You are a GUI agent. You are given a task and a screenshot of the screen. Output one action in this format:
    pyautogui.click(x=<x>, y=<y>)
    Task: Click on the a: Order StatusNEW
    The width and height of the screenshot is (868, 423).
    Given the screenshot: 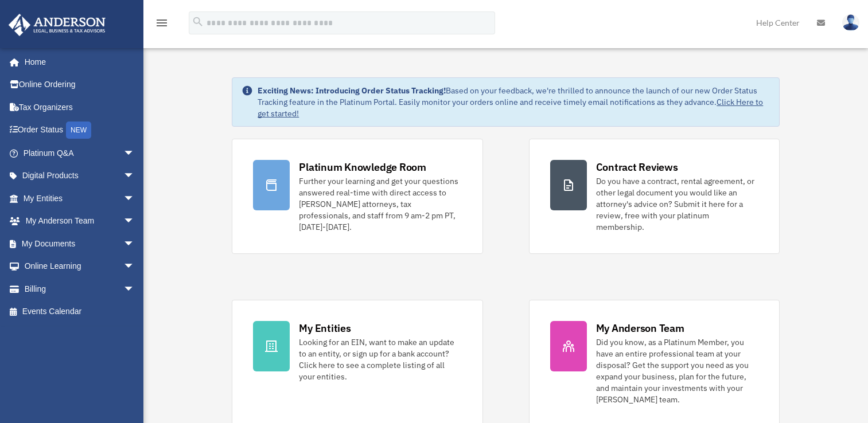 What is the action you would take?
    pyautogui.click(x=80, y=130)
    